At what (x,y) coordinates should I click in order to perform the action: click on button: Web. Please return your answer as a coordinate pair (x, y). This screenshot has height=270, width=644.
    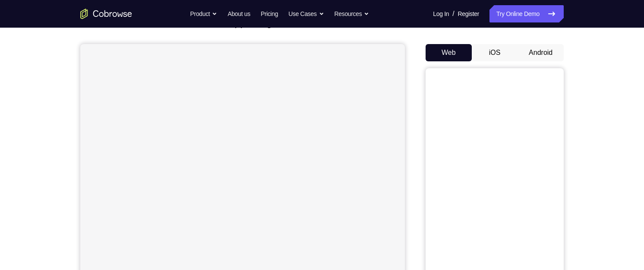
    Looking at the image, I should click on (448, 53).